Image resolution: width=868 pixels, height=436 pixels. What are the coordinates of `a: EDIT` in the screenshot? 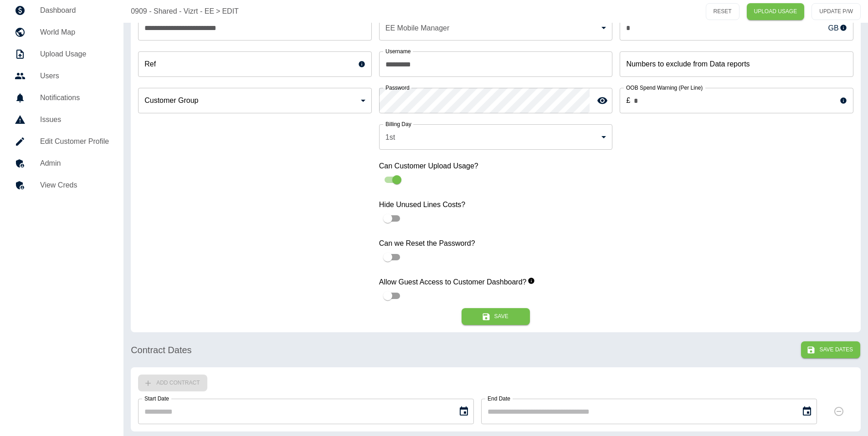 It's located at (230, 11).